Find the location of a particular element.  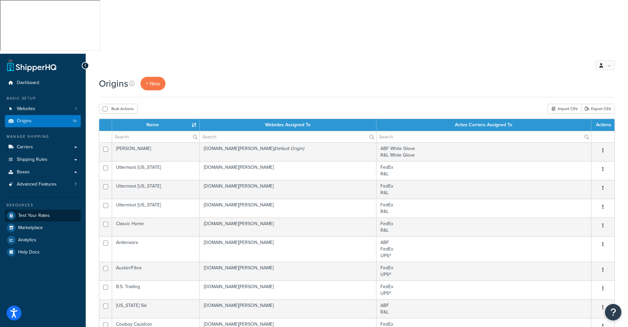

a: Boxes is located at coordinates (43, 172).